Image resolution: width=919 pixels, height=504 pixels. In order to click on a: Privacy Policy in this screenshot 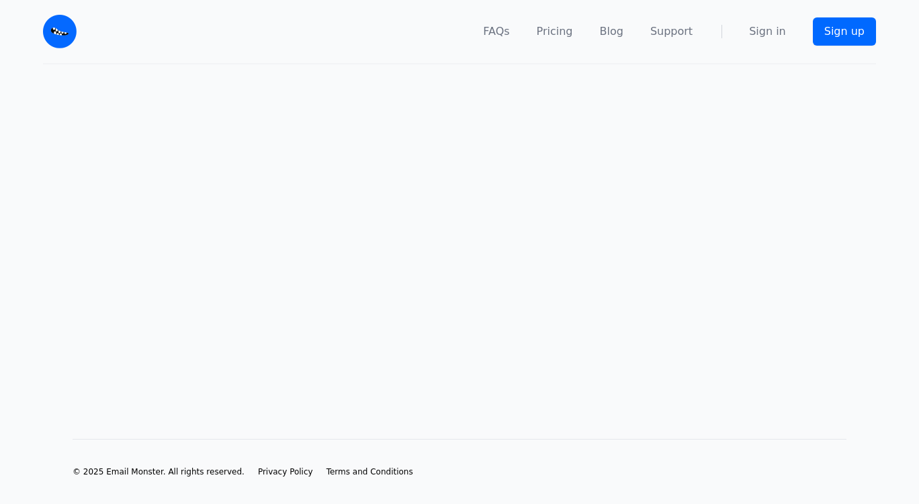, I will do `click(285, 472)`.